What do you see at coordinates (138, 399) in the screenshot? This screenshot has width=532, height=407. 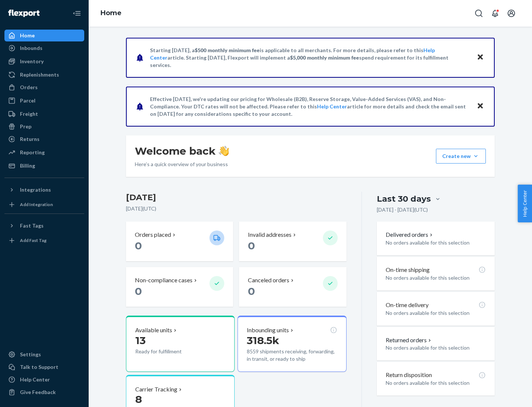 I see `span: 8` at bounding box center [138, 399].